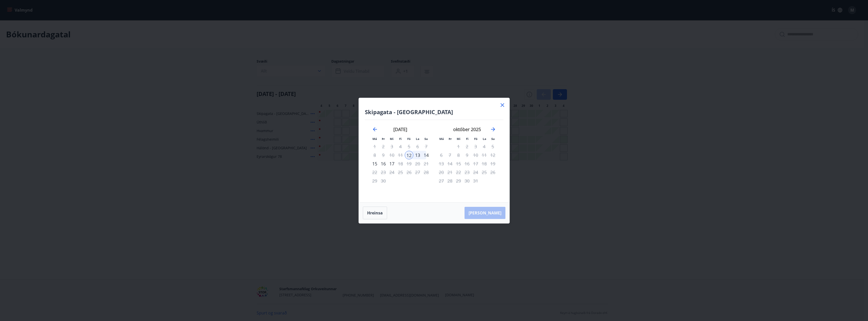 The image size is (868, 321). What do you see at coordinates (409, 172) in the screenshot?
I see `td: Not available. föstudagur, 26. september 2025` at bounding box center [409, 172].